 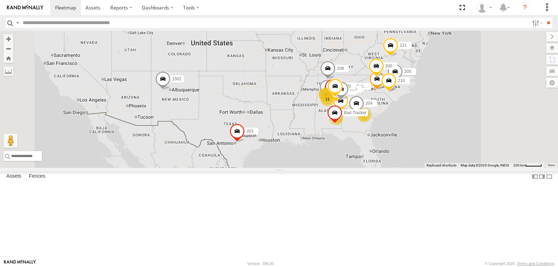 I want to click on label: Fences, so click(x=37, y=177).